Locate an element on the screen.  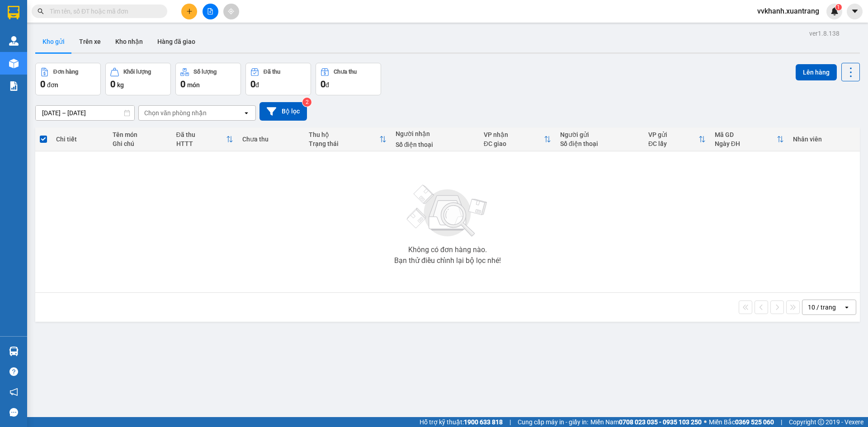
div: Đơn hàng is located at coordinates (66, 72).